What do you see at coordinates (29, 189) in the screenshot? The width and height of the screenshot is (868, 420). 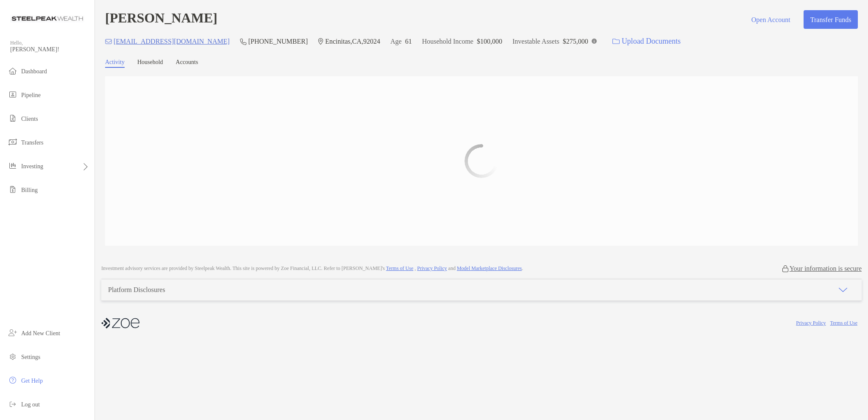 I see `span: Billing` at bounding box center [29, 189].